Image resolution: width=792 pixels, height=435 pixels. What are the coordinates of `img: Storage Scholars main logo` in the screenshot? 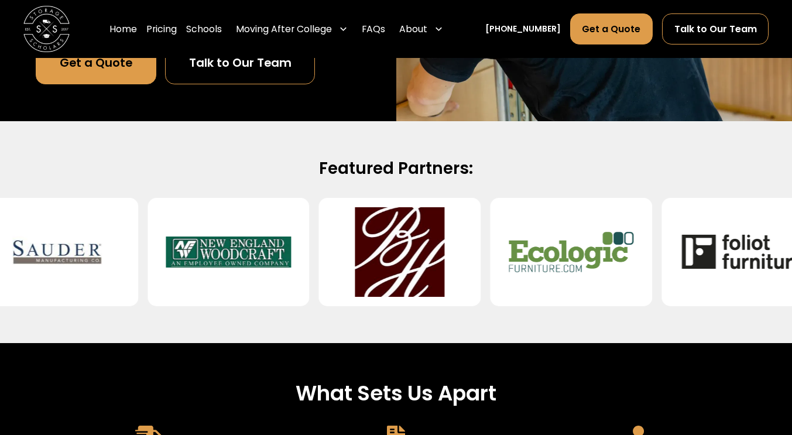 It's located at (46, 29).